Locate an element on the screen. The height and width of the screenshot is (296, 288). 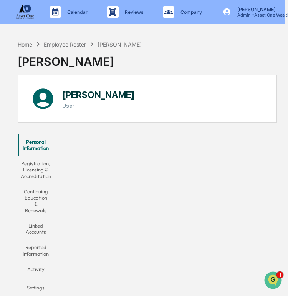
span: Attestations is located at coordinates (79, 161).